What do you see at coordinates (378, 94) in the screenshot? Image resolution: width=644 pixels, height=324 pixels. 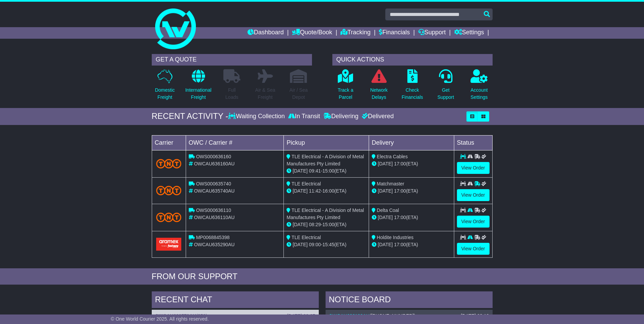 I see `p: Network Delays` at bounding box center [378, 94].